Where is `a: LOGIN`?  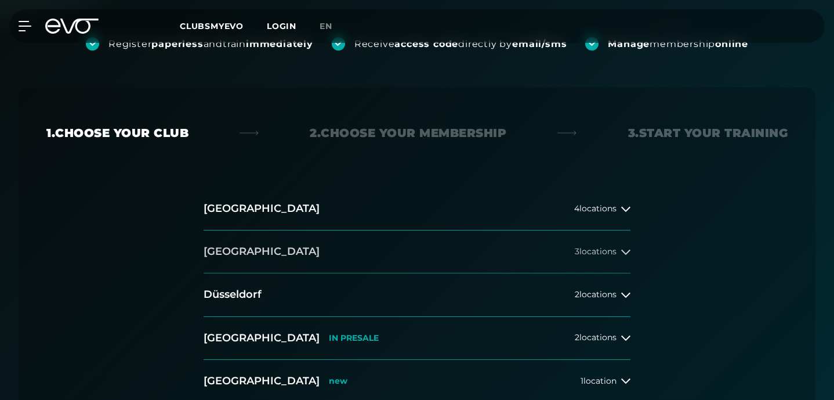 a: LOGIN is located at coordinates (281, 26).